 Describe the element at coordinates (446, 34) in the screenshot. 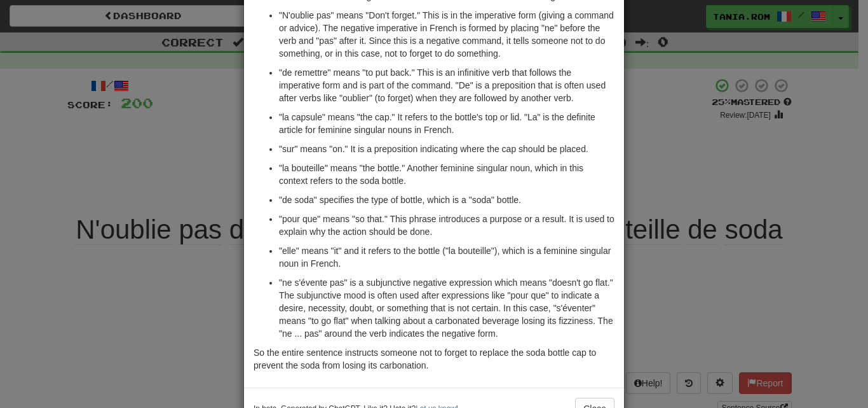

I see `p: "N'oublie pas" means "Don't forget." This is in the imperative form (giving a command or advice)....` at that location.